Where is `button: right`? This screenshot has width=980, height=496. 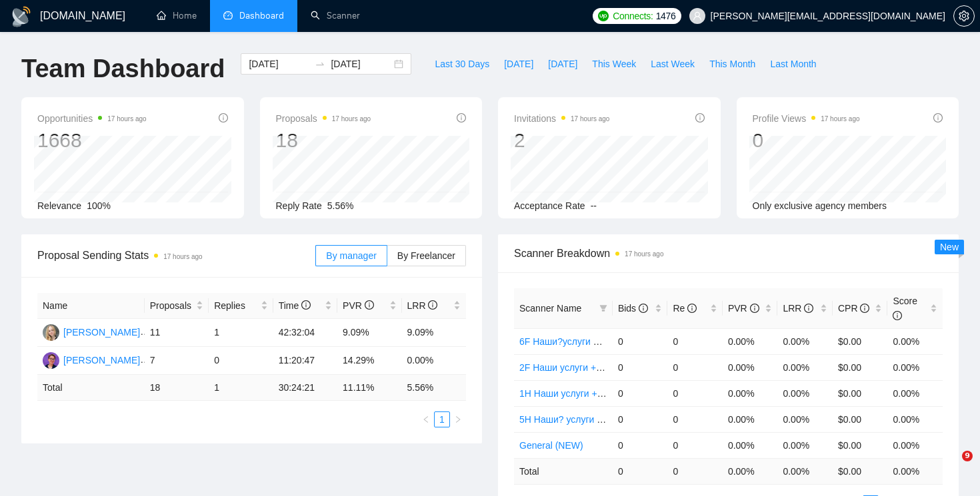
button: right is located at coordinates (458, 420).